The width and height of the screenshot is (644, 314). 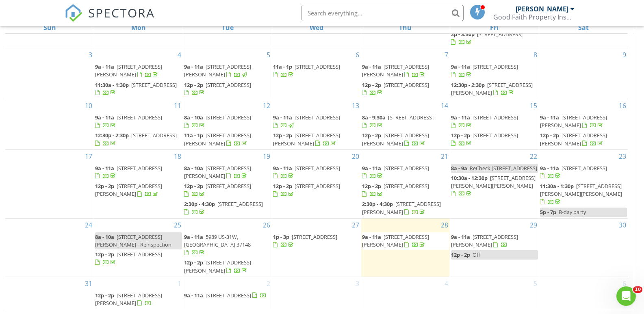 I want to click on span: B-day party, so click(x=572, y=212).